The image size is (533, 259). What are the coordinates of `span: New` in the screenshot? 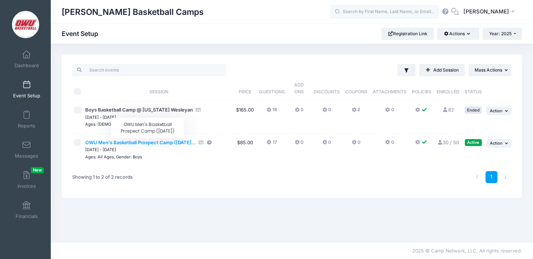 It's located at (37, 170).